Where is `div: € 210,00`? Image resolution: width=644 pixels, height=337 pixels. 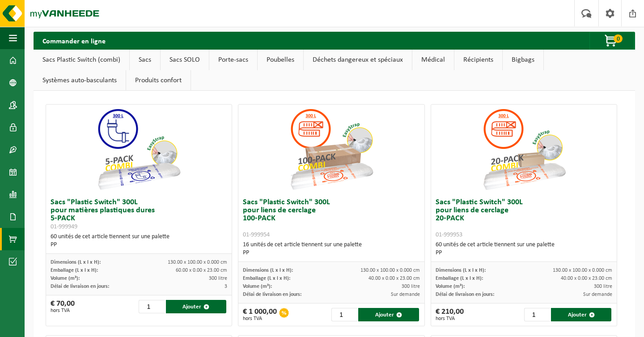 div: € 210,00 is located at coordinates (449, 315).